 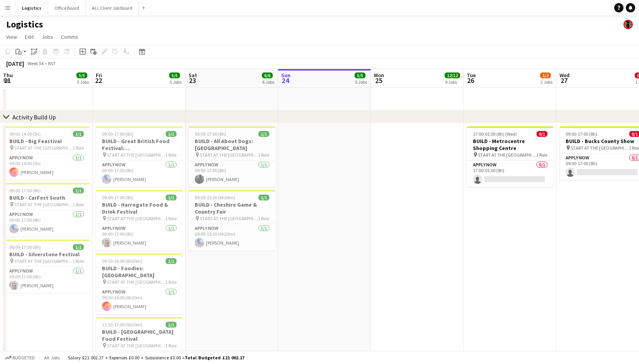 I want to click on span: View, so click(x=12, y=37).